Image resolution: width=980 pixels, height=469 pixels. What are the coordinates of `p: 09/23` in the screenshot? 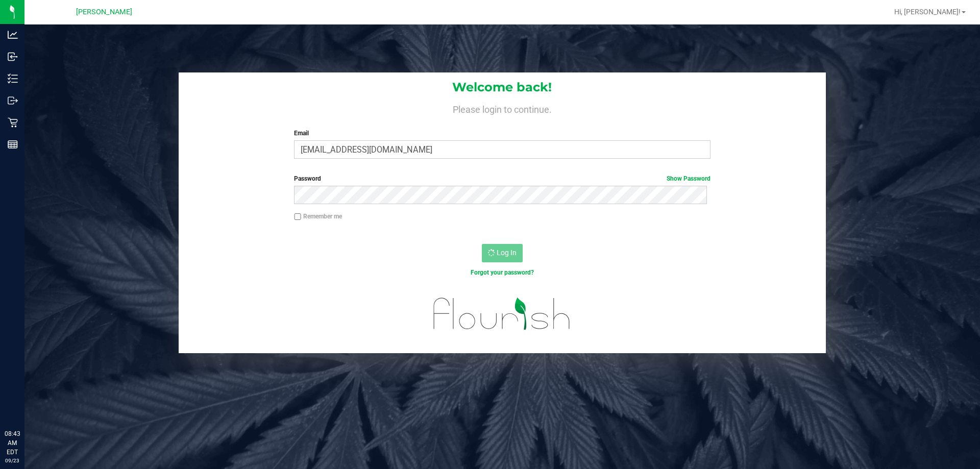 It's located at (12, 460).